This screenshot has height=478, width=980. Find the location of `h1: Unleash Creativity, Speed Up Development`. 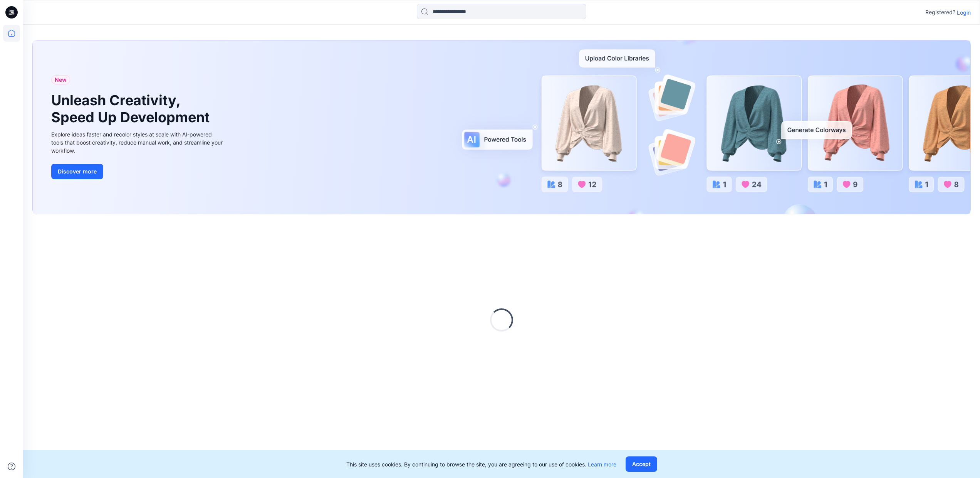

h1: Unleash Creativity, Speed Up Development is located at coordinates (132, 108).